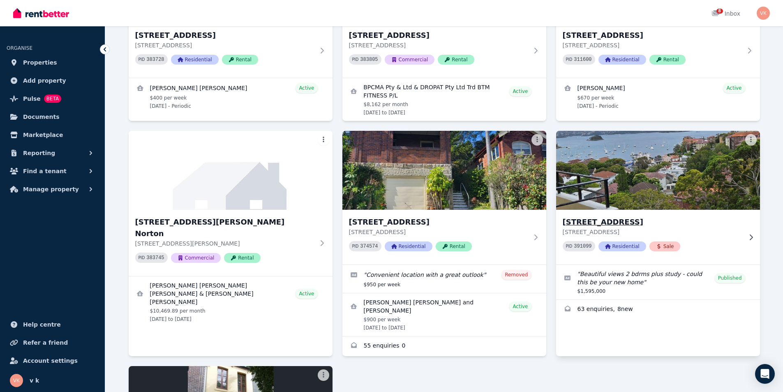 The width and height of the screenshot is (783, 392). What do you see at coordinates (657, 170) in the screenshot?
I see `img: 91/177 Bellevue Rd, Bellevue Hill` at bounding box center [657, 170].